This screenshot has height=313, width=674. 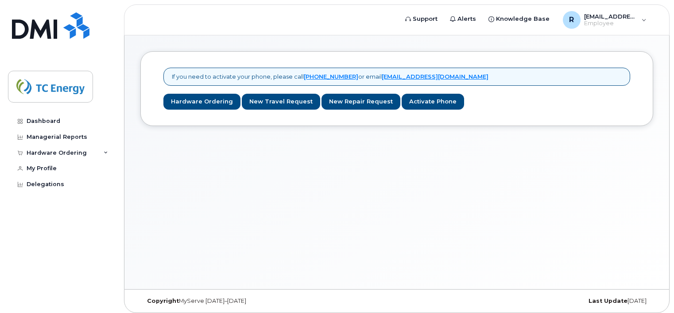 I want to click on p: If you need to activate your phone, please call or email, so click(x=330, y=77).